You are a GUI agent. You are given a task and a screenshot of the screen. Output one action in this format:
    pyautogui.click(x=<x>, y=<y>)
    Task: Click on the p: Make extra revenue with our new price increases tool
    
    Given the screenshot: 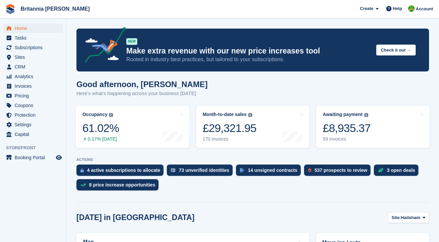 What is the action you would take?
    pyautogui.click(x=249, y=51)
    